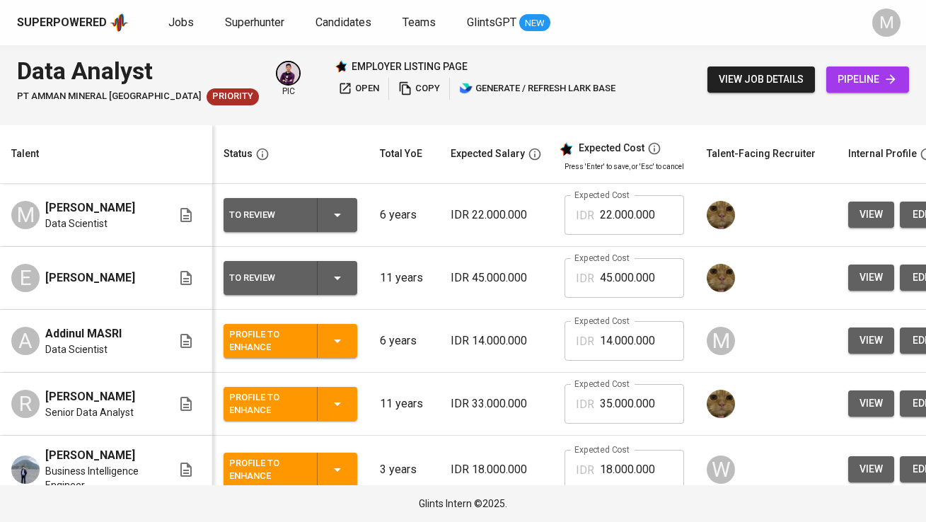  I want to click on img: app logo, so click(119, 23).